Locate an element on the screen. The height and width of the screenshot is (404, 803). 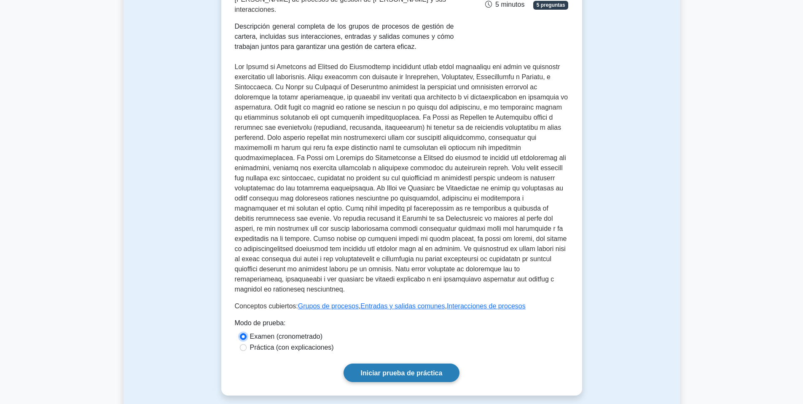
a: Entradas y salidas comunes is located at coordinates (403, 306).